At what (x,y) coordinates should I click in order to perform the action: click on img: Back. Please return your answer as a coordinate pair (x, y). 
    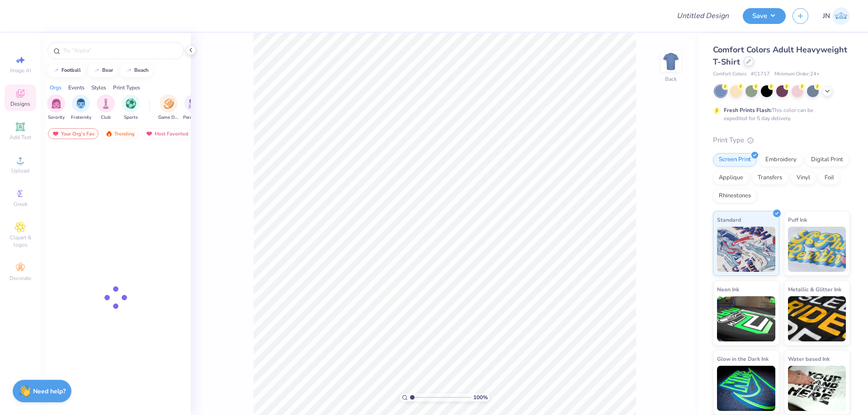
    Looking at the image, I should click on (671, 61).